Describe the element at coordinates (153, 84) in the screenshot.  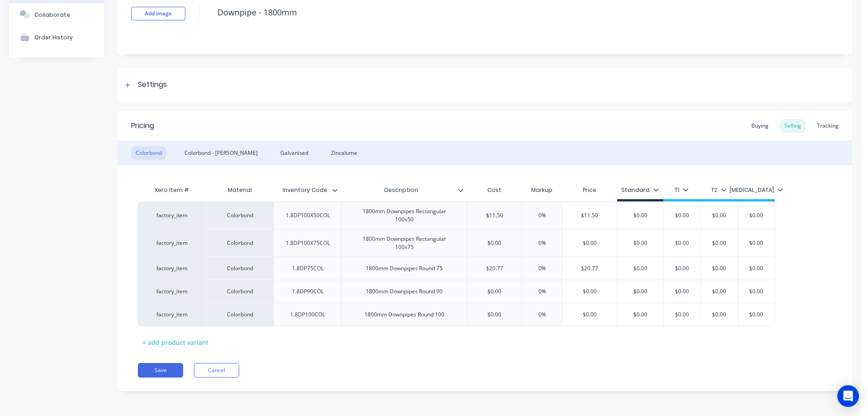
I see `div: Settings` at that location.